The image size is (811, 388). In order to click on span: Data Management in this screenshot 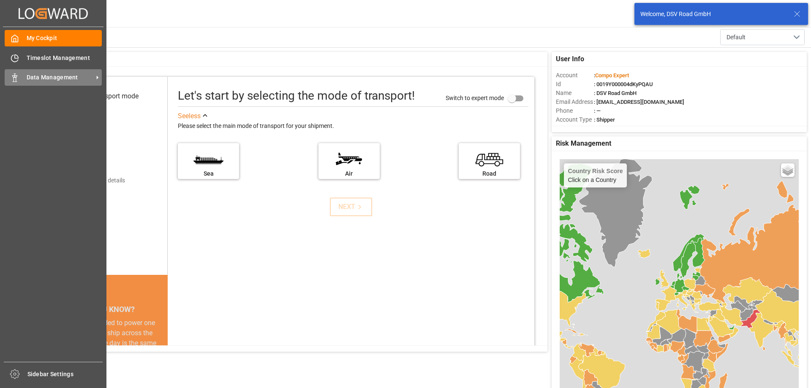, I will do `click(60, 77)`.